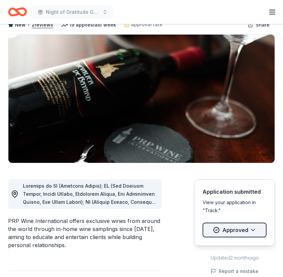 This screenshot has width=283, height=277. What do you see at coordinates (258, 25) in the screenshot?
I see `button: Share` at bounding box center [258, 25].